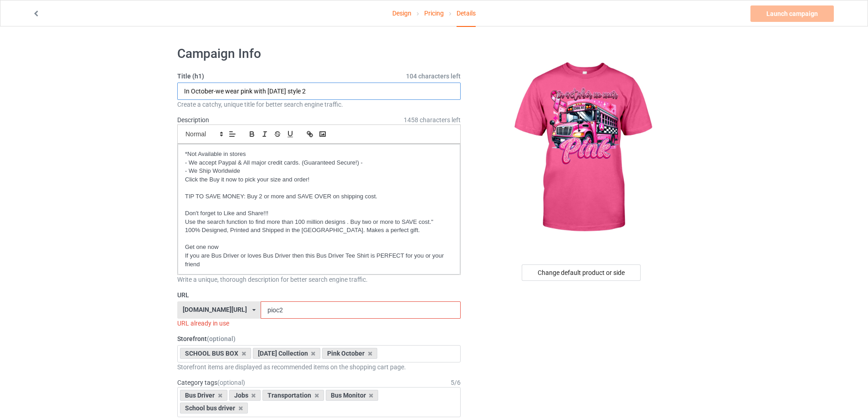 The width and height of the screenshot is (868, 419). What do you see at coordinates (353, 395) in the screenshot?
I see `div: Bus Monitor` at bounding box center [353, 395].